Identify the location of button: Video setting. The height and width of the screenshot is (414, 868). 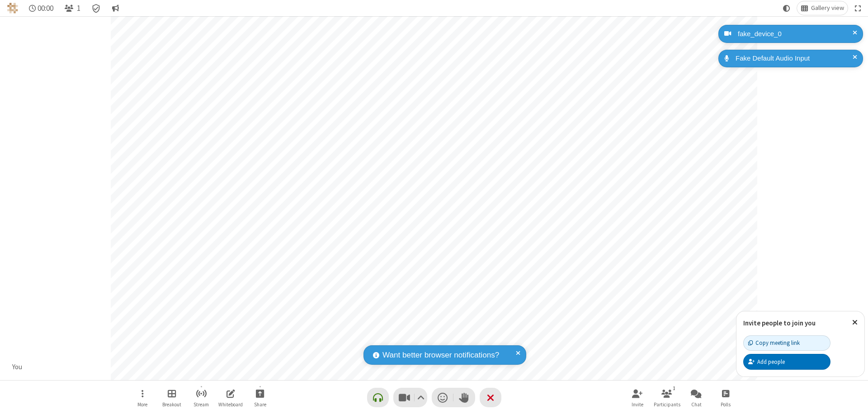
(421, 397).